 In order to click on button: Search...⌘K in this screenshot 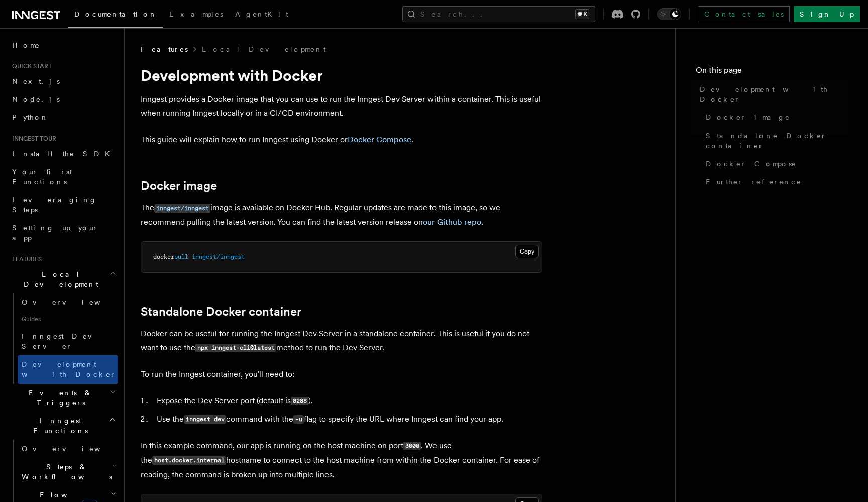, I will do `click(499, 14)`.